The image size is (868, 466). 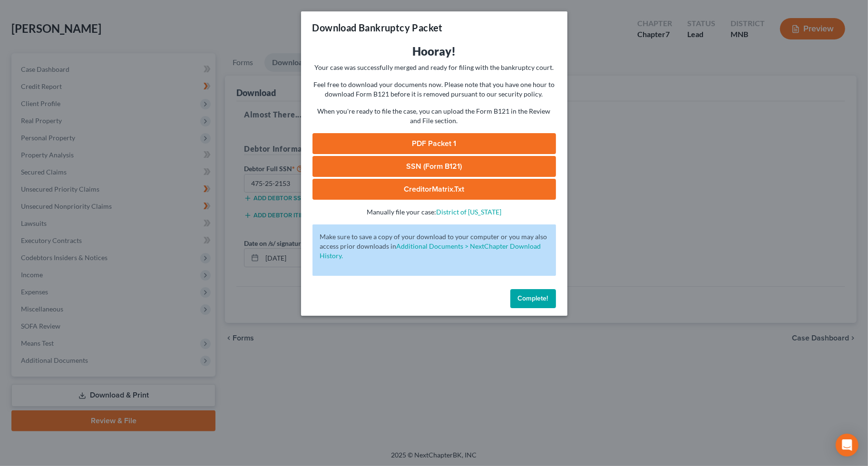 What do you see at coordinates (430, 251) in the screenshot?
I see `a: Additional Documents > NextChapter Download History.` at bounding box center [430, 251].